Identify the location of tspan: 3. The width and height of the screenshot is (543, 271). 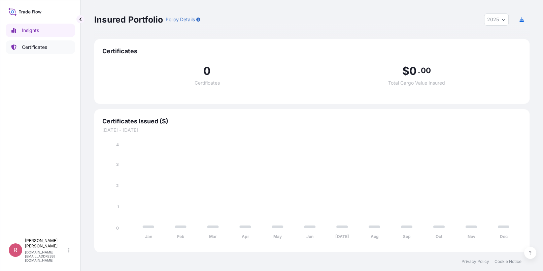
(117, 164).